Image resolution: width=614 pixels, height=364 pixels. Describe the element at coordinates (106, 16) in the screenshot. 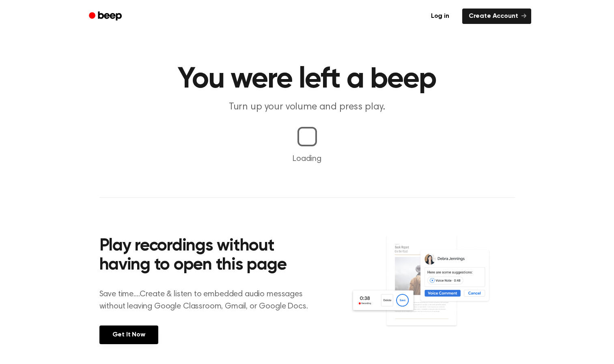

I see `a: Beep` at that location.